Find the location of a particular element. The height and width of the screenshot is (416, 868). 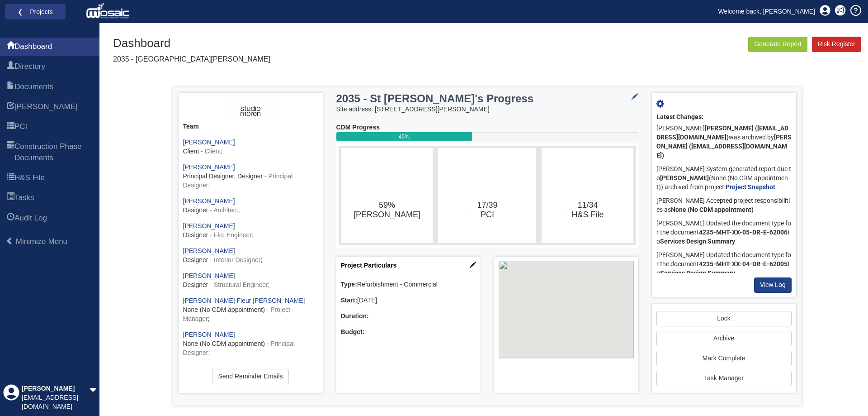

a: Project Snapshot is located at coordinates (750, 187).